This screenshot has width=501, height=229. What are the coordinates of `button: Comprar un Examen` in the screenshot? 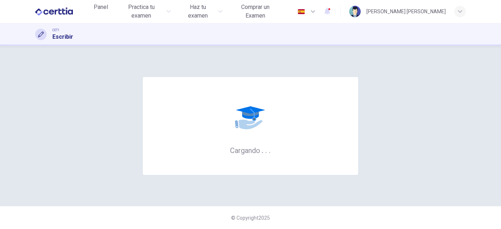 It's located at (255, 11).